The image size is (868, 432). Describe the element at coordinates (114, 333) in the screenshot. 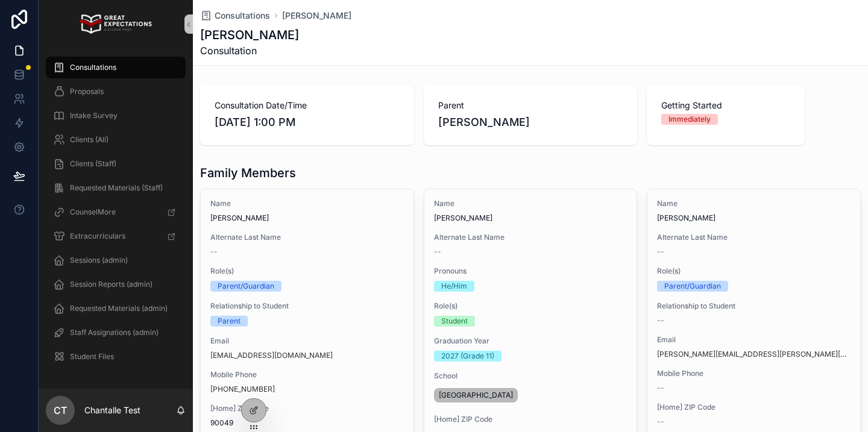

I see `span: Staff Assignations (admin)` at that location.